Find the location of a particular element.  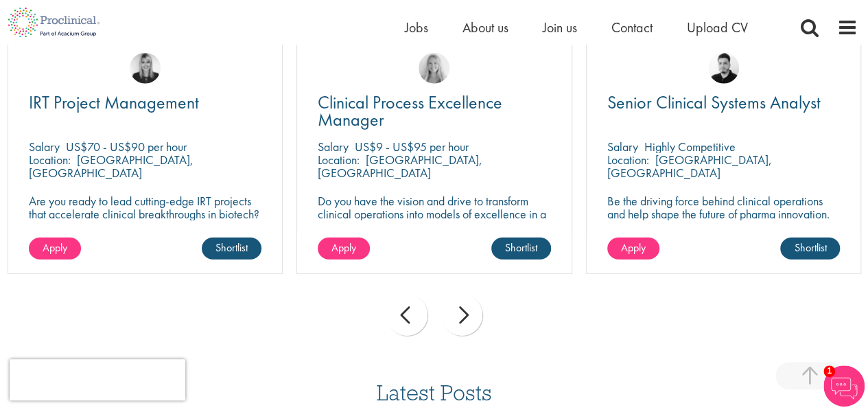

span: Jobs is located at coordinates (416, 27).